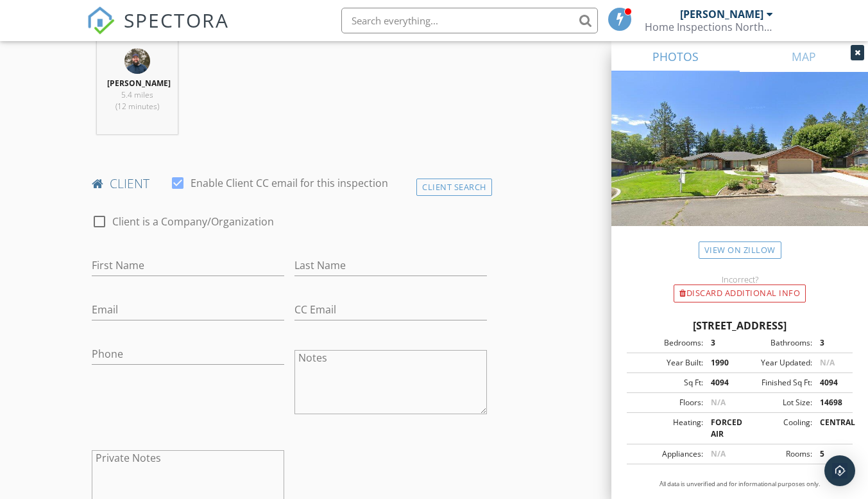  What do you see at coordinates (289, 183) in the screenshot?
I see `label: Enable Client CC email for this inspection` at bounding box center [289, 183].